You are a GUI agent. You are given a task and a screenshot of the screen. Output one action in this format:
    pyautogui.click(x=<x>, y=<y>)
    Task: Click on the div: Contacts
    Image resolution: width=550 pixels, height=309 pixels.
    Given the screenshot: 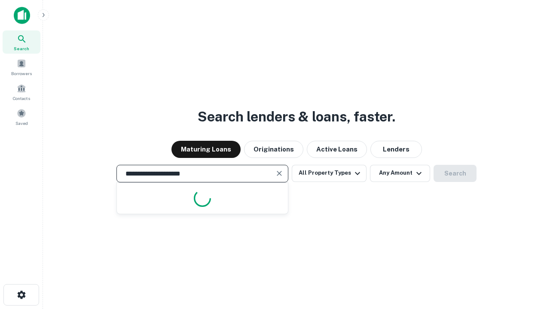 What is the action you would take?
    pyautogui.click(x=21, y=92)
    